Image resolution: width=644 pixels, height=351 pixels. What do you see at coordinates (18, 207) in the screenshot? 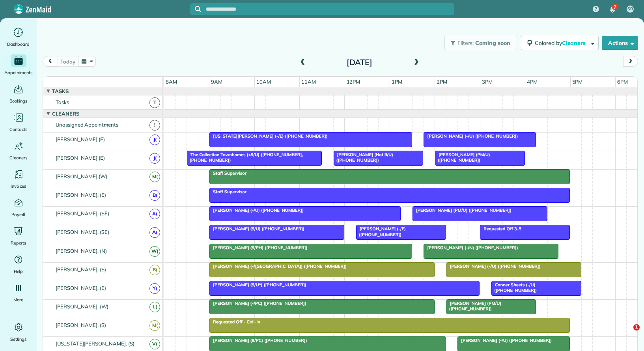
I see `a: Payroll` at bounding box center [18, 207].